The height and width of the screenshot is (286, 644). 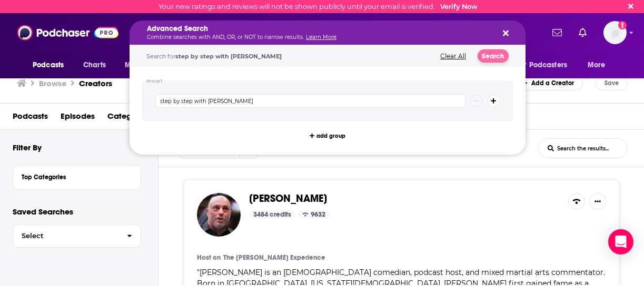 What do you see at coordinates (311, 101) in the screenshot?
I see `input: Type a keyword or phrase...` at bounding box center [311, 101].